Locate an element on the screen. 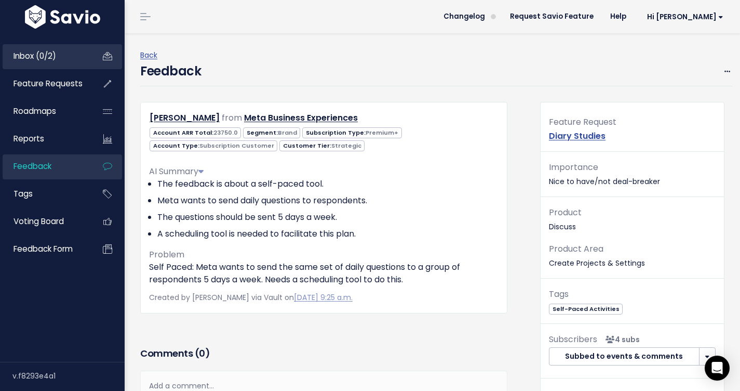 This screenshot has height=391, width=740. a: Help is located at coordinates (618, 17).